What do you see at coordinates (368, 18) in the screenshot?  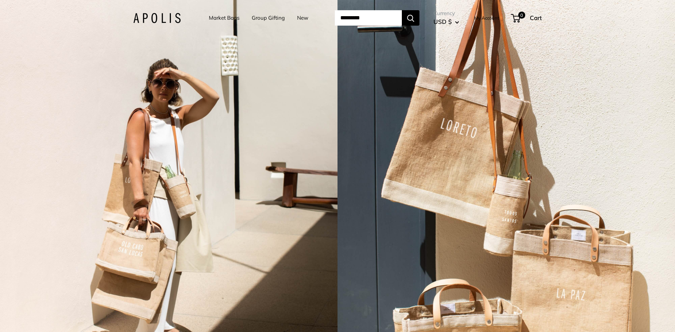 I see `input: Search...` at bounding box center [368, 18].